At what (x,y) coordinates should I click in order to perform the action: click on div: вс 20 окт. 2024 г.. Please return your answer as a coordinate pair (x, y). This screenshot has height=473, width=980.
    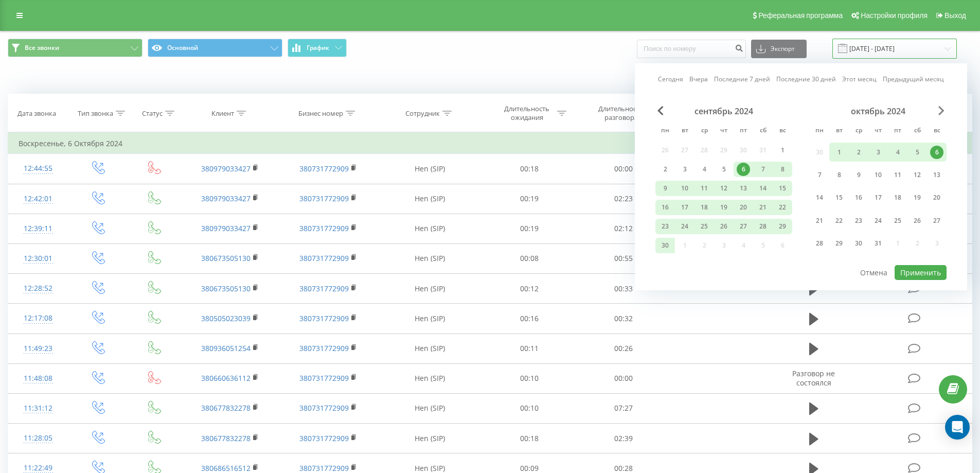
    Looking at the image, I should click on (937, 197).